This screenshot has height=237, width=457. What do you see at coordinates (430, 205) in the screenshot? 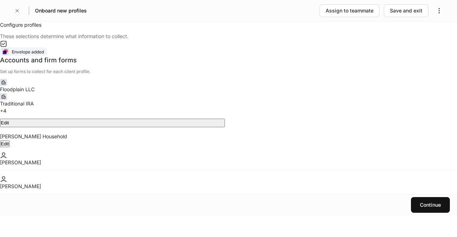
I see `div: Continue` at bounding box center [430, 205].